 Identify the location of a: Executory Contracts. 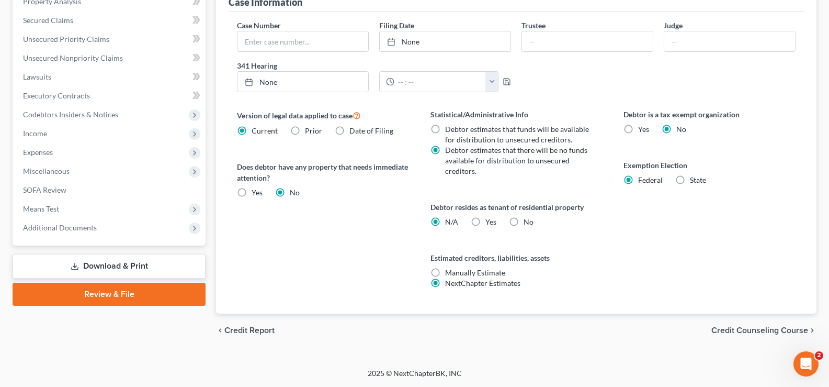
(110, 96).